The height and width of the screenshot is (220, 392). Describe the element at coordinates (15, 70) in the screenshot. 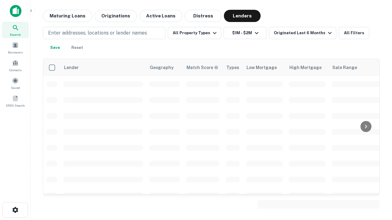

I see `span: Contacts` at that location.